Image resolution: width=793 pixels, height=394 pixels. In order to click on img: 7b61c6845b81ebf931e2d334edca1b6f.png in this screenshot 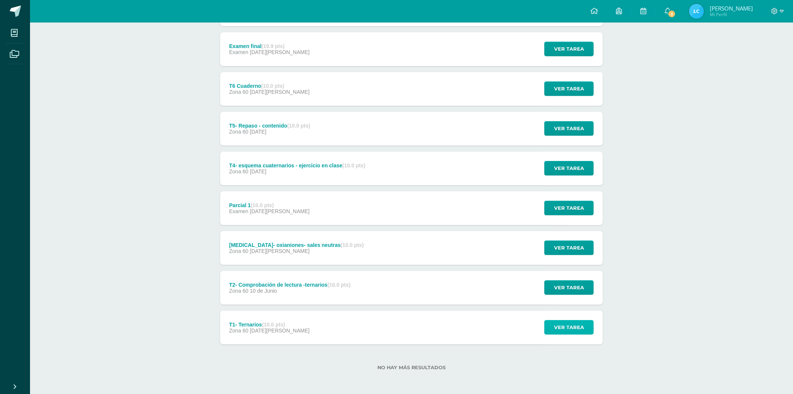, I will do `click(696, 11)`.